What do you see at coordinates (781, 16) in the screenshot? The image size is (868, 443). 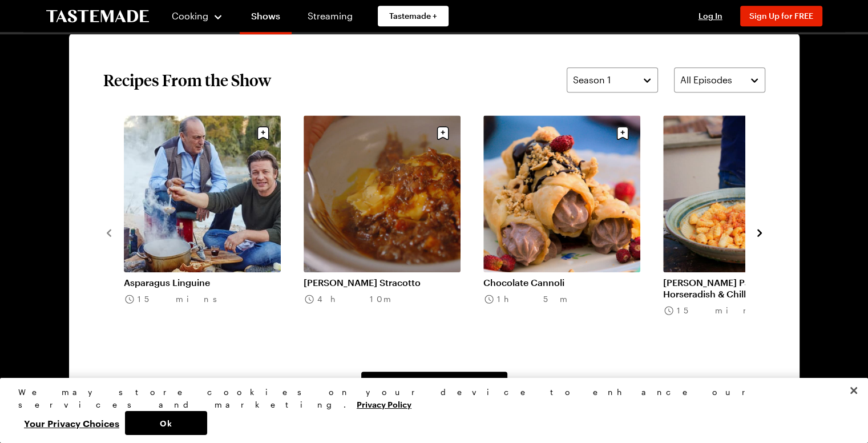 I see `button: Sign Up for FREE` at bounding box center [781, 16].